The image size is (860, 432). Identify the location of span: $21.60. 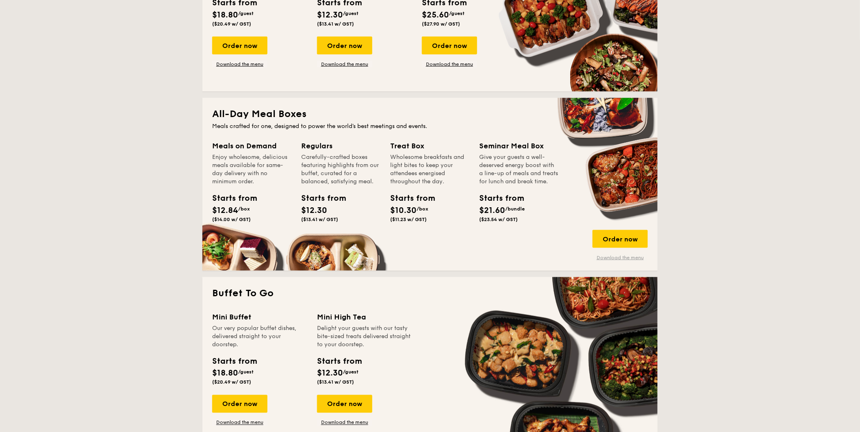
(492, 211).